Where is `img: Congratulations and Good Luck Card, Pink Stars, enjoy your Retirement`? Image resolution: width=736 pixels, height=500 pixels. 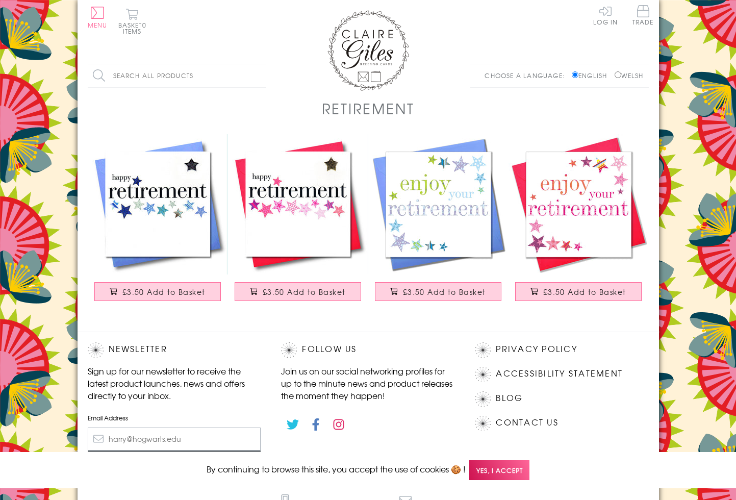
img: Congratulations and Good Luck Card, Pink Stars, enjoy your Retirement is located at coordinates (579, 204).